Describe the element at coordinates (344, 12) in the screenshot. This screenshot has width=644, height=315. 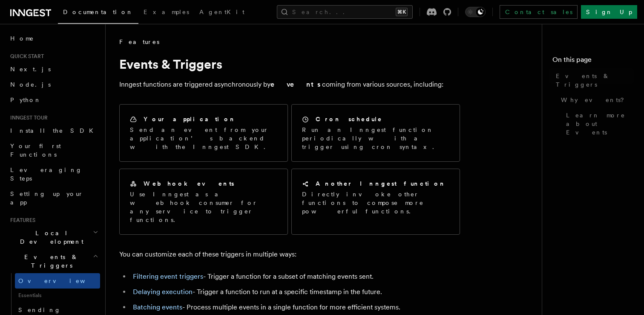
I see `button: Search...⌘K` at that location.